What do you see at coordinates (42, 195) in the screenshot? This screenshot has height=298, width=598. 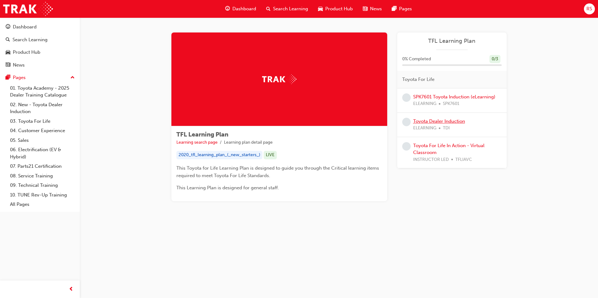 I see `a: 10. TUNE Rev-Up Training` at bounding box center [42, 195].